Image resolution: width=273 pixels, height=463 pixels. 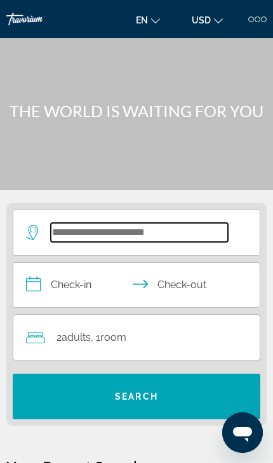 What do you see at coordinates (136, 338) in the screenshot?
I see `button: Travelers: 2 adults, 0 children` at bounding box center [136, 338].